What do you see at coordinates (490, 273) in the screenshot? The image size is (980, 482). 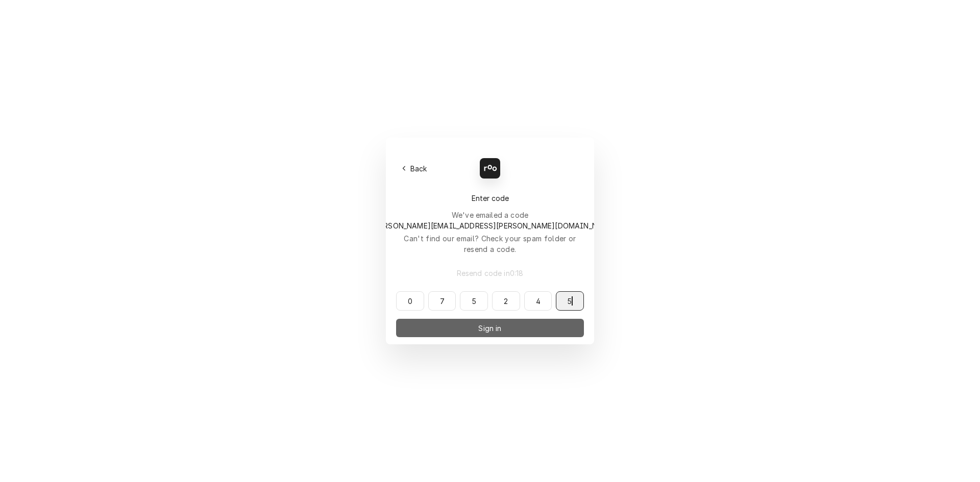 I see `button: Resend code in0:18` at bounding box center [490, 273].